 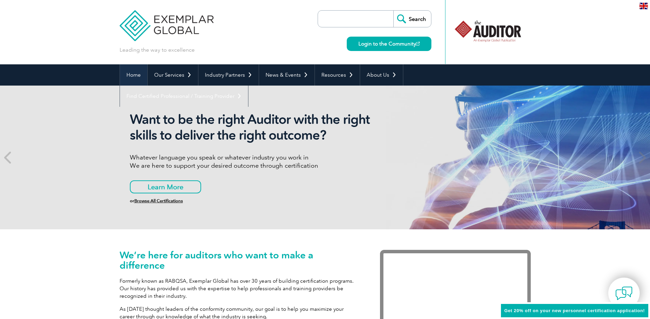 What do you see at coordinates (287, 75) in the screenshot?
I see `a: News & Events` at bounding box center [287, 75].